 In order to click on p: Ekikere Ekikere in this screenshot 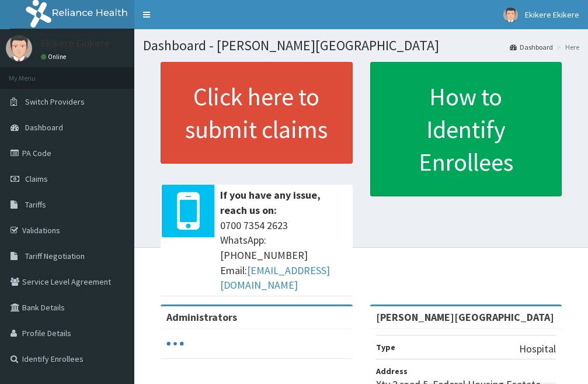, I will do `click(76, 43)`.